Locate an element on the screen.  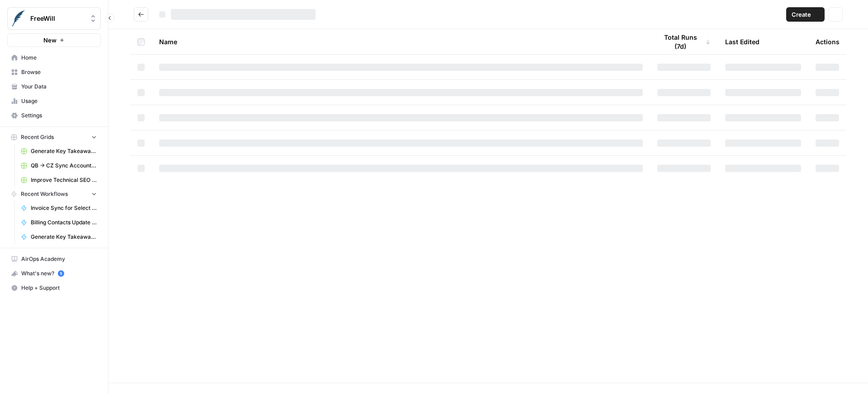
div: Actions is located at coordinates (827, 41).